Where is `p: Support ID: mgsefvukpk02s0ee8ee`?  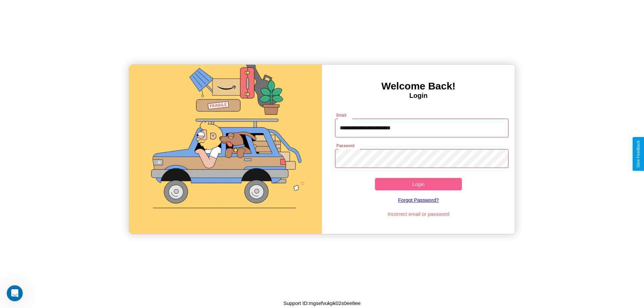
p: Support ID: mgsefvukpk02s0ee8ee is located at coordinates (322, 303).